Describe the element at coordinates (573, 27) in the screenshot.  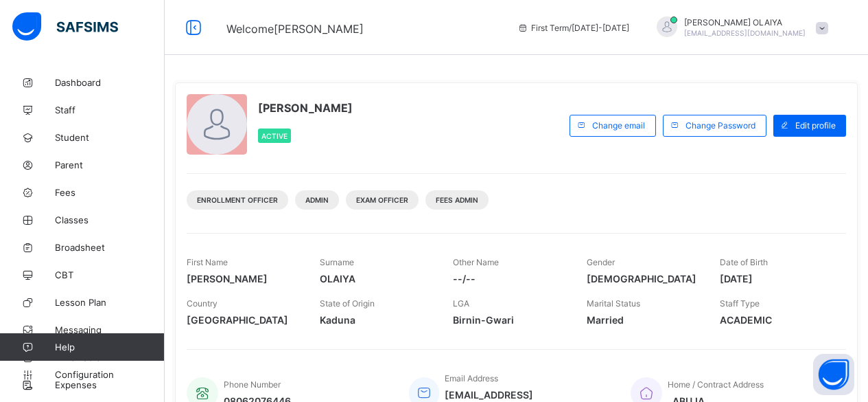
I see `span: session/term information` at that location.